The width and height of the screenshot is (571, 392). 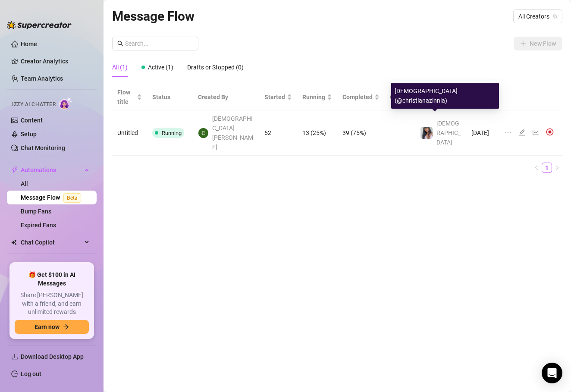 What do you see at coordinates (361, 133) in the screenshot?
I see `td: 39 (75%)` at bounding box center [361, 133].